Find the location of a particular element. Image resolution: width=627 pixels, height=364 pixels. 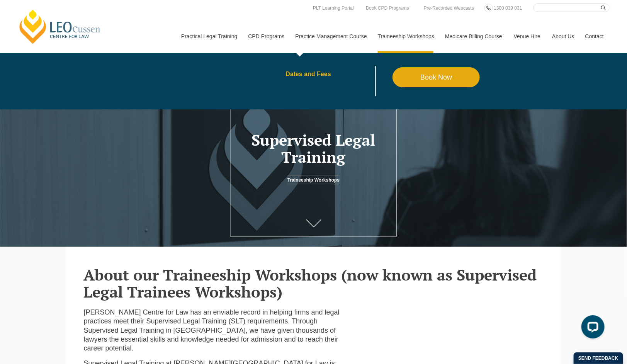

a: Medicare Billing Course is located at coordinates (474, 37).